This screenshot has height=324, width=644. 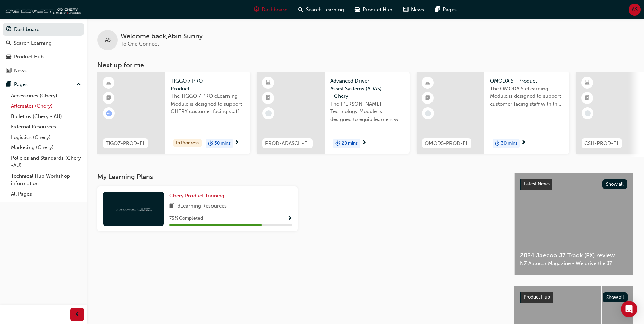 I want to click on span: Search Learning, so click(x=325, y=10).